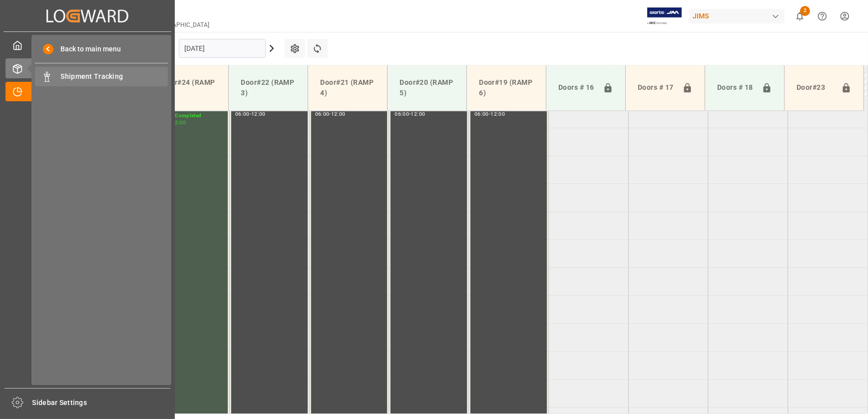  I want to click on span: Back to main menu, so click(87, 49).